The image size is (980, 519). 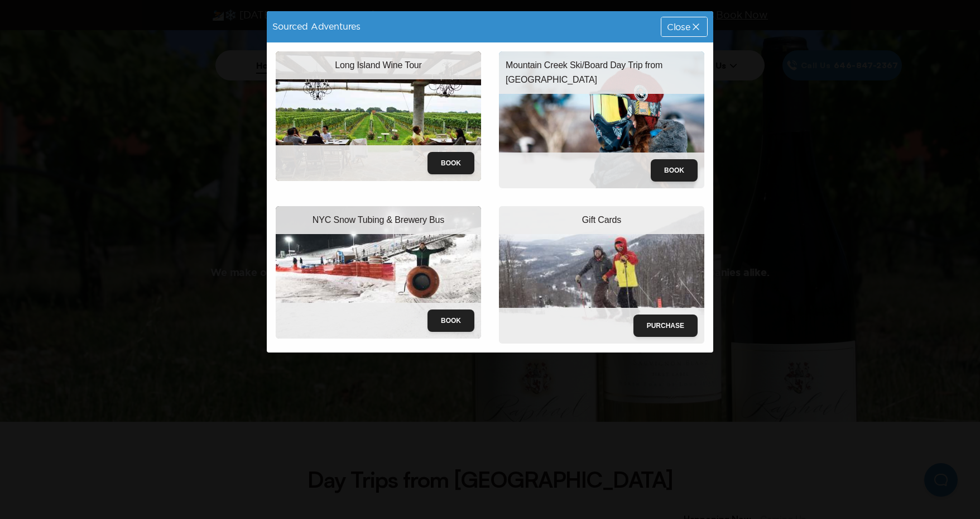 What do you see at coordinates (602, 220) in the screenshot?
I see `p: Gift Cards` at bounding box center [602, 220].